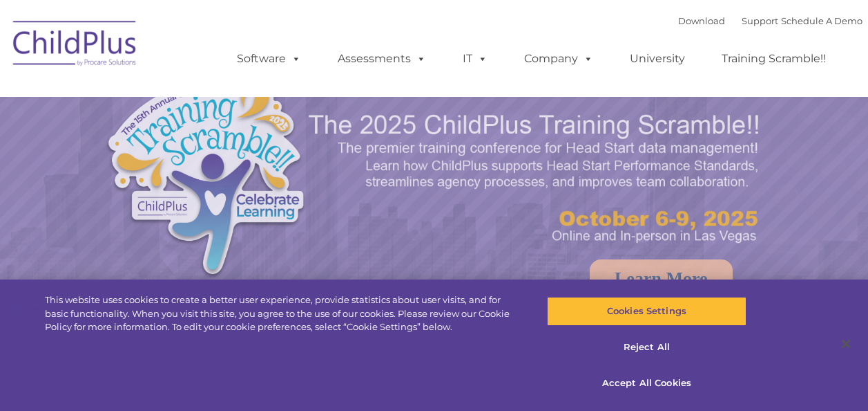 The width and height of the screenshot is (868, 411). I want to click on a: Training Scramble!!, so click(774, 59).